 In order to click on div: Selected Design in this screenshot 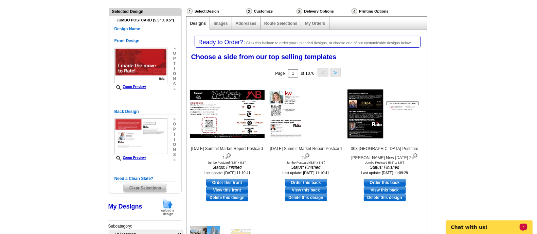, I will do `click(145, 11)`.